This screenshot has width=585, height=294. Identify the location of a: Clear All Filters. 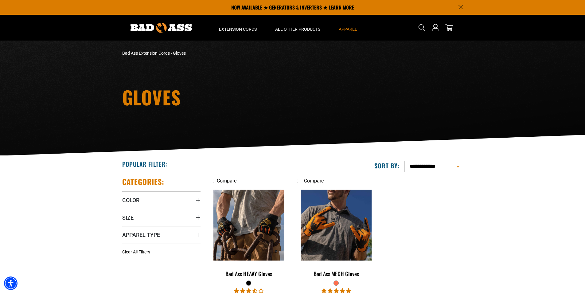
(137, 252).